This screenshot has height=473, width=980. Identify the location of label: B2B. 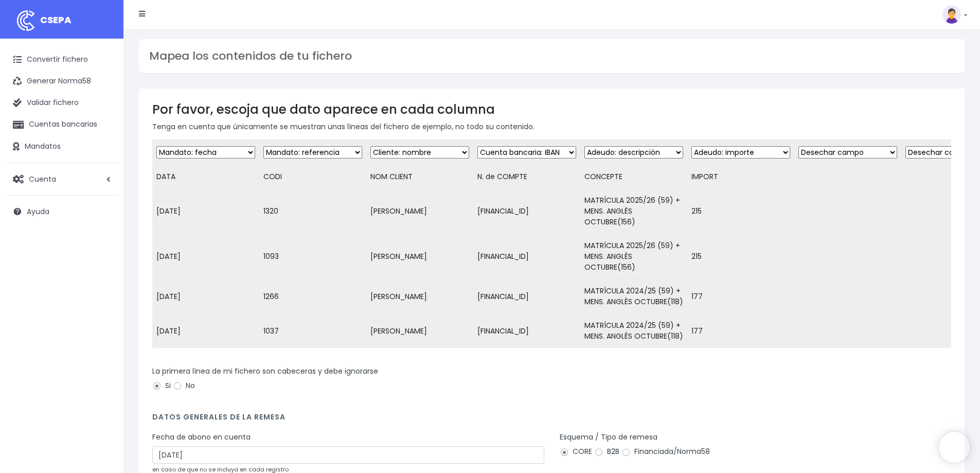
(606, 452).